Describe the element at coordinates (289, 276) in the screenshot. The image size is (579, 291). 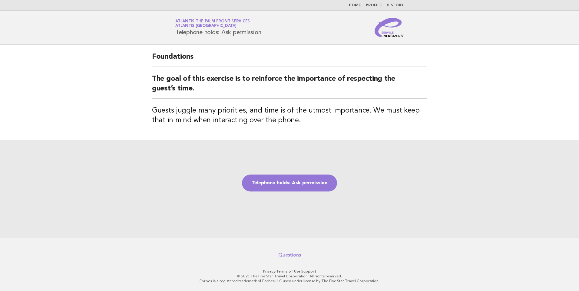
I see `p: © 2025 The Five Star Travel Corporation. All rights reserved.` at that location.